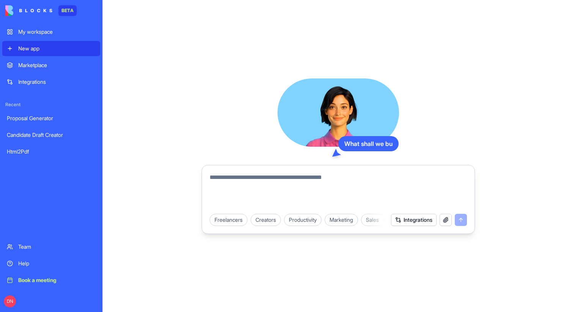 Image resolution: width=574 pixels, height=312 pixels. Describe the element at coordinates (10, 302) in the screenshot. I see `span: DN` at that location.